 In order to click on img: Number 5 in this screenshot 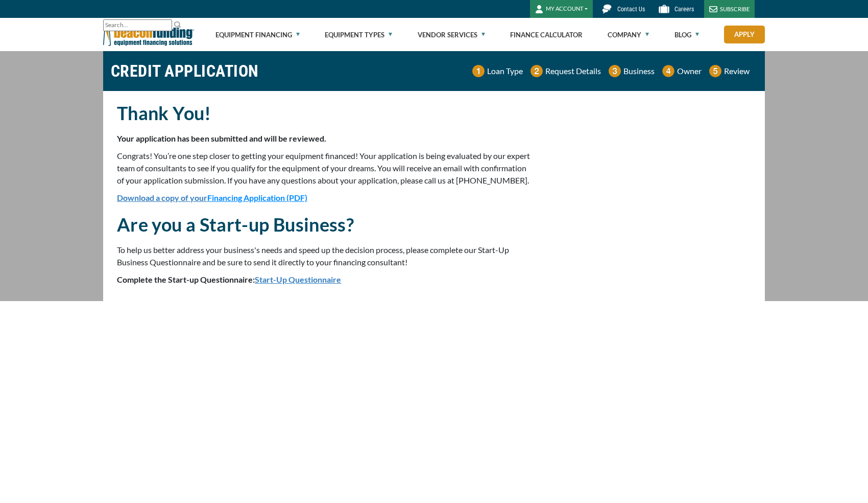, I will do `click(716, 71)`.